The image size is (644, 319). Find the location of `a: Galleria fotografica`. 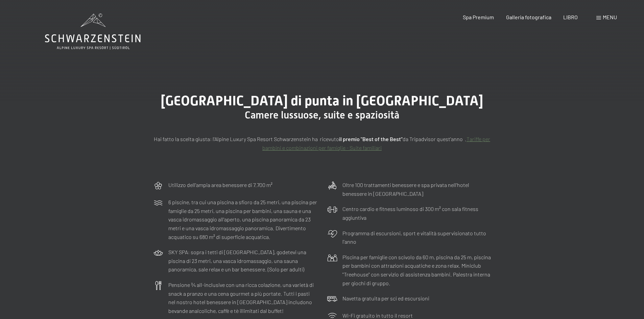

a: Galleria fotografica is located at coordinates (528, 17).